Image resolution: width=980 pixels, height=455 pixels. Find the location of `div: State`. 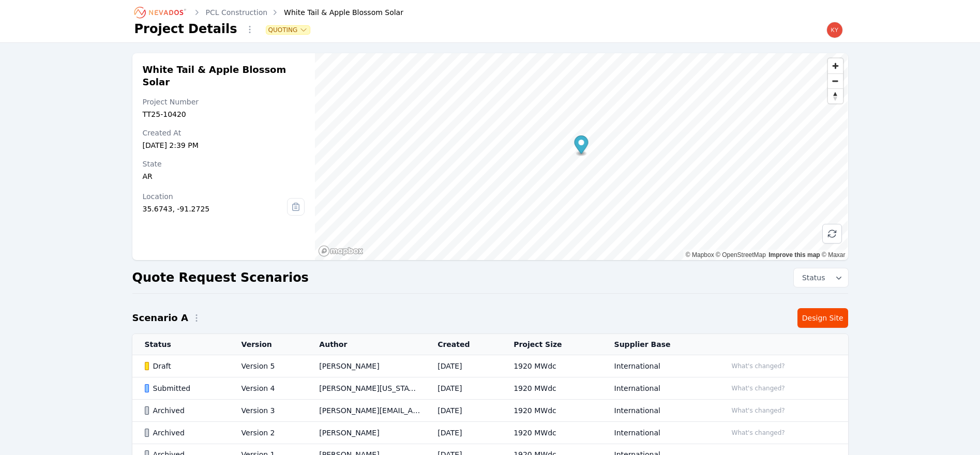

div: State is located at coordinates (224, 164).